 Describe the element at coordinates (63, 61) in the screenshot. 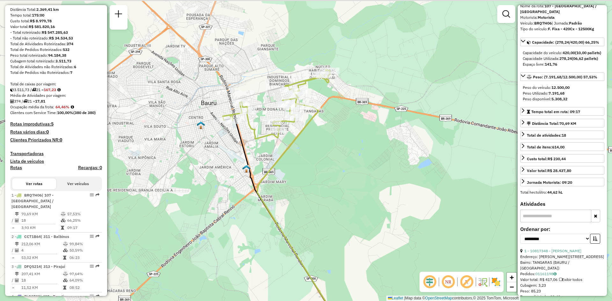

I see `strong: 3.511,73` at that location.